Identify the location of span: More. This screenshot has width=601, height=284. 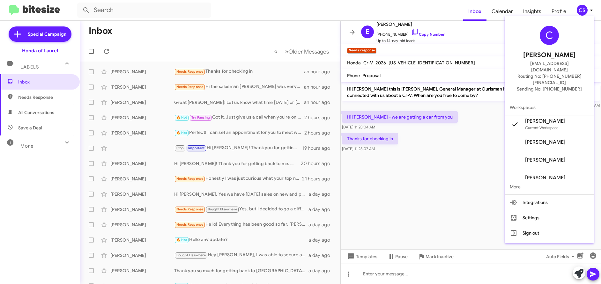
(550, 187).